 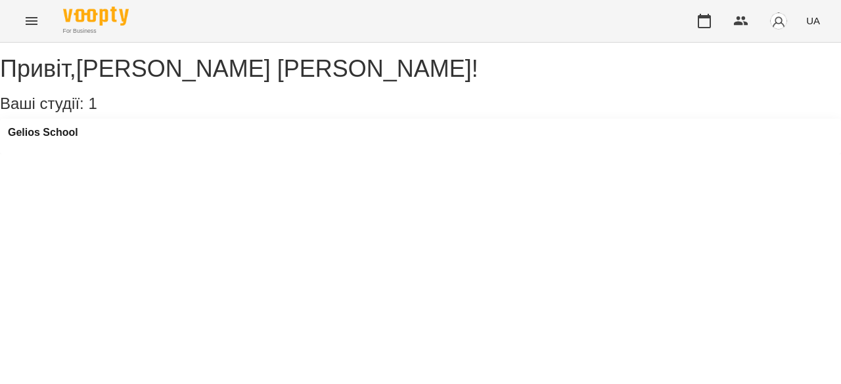 What do you see at coordinates (812, 20) in the screenshot?
I see `span: UA` at bounding box center [812, 20].